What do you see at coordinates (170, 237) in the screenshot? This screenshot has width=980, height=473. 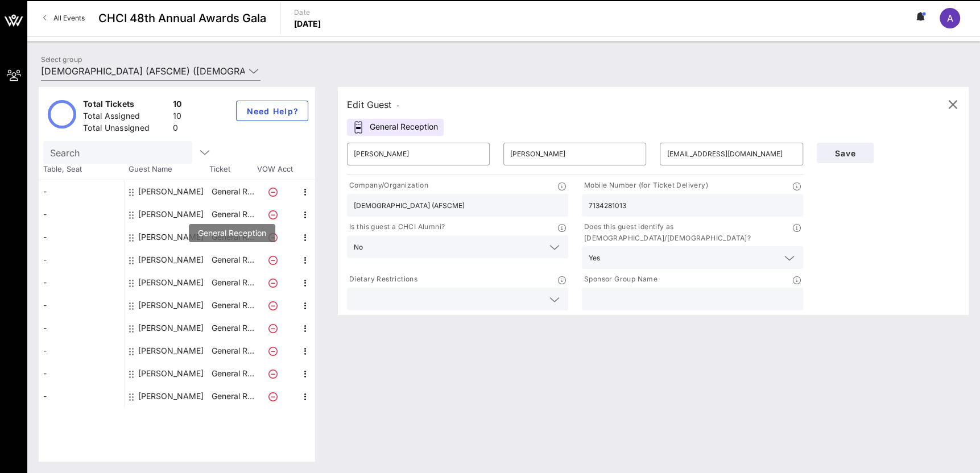 I see `div: Andrea Rodriguez` at bounding box center [170, 237].